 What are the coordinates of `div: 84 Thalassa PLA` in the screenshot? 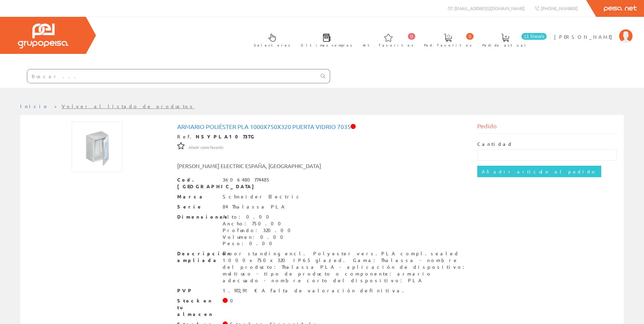 It's located at (255, 207).